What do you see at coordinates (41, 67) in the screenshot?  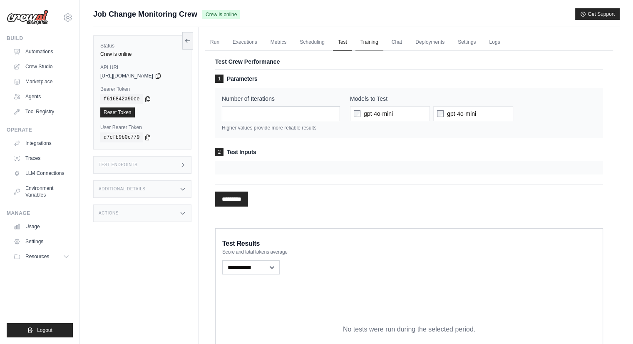 I see `a: Crew Studio` at bounding box center [41, 67].